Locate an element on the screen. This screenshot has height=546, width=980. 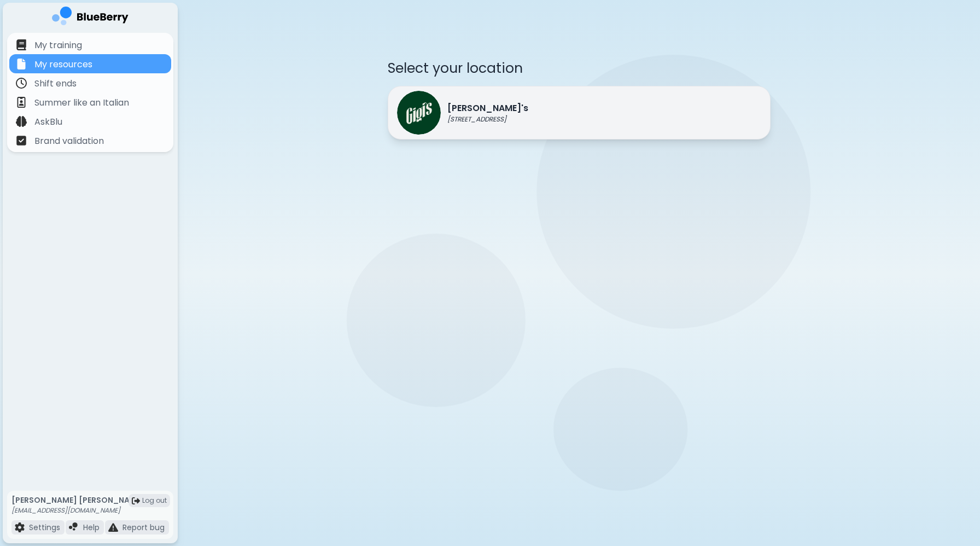
p: Report bug is located at coordinates (144, 527).